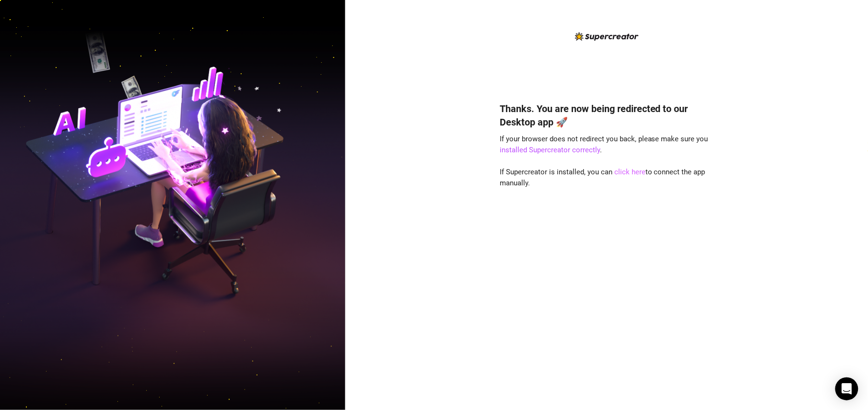 The image size is (868, 410). Describe the element at coordinates (630, 172) in the screenshot. I see `a: click here` at that location.